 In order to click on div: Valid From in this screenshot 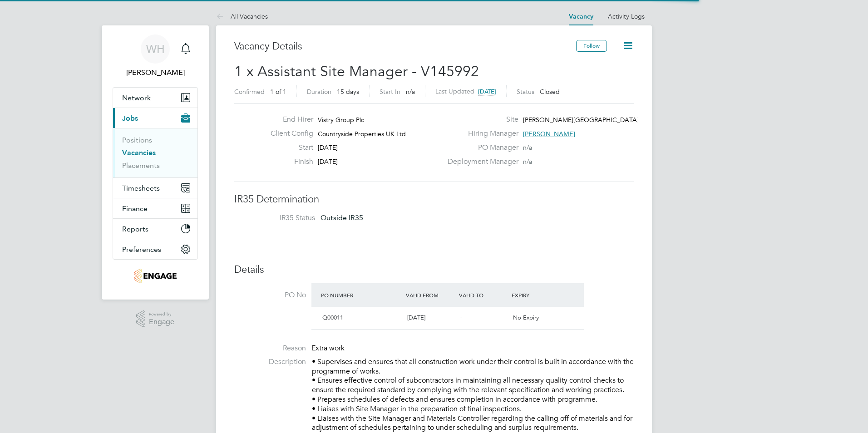, I will do `click(430, 295)`.